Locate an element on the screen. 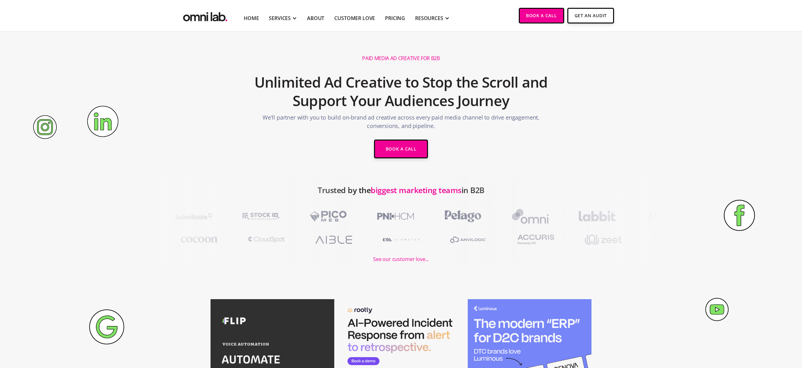  a: See our customer love... is located at coordinates (401, 256).